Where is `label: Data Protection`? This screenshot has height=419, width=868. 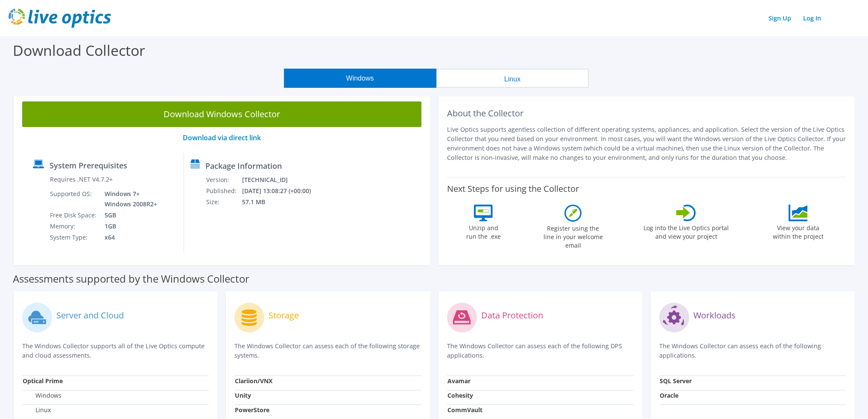
label: Data Protection is located at coordinates (512, 315).